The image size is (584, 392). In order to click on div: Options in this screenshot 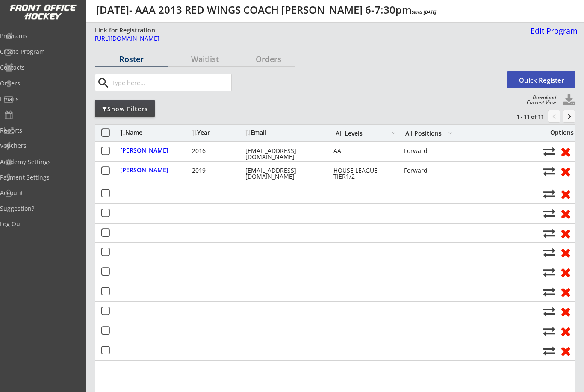, I will do `click(558, 132)`.